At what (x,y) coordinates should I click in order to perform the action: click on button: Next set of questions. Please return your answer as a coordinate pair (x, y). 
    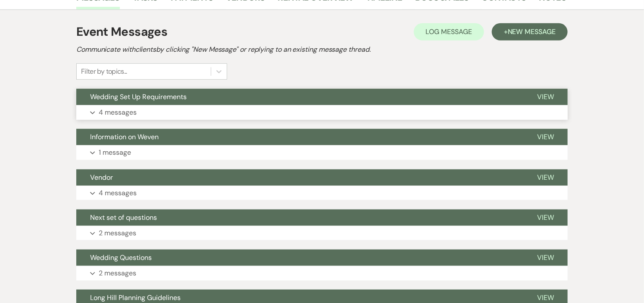
    Looking at the image, I should click on (299, 218).